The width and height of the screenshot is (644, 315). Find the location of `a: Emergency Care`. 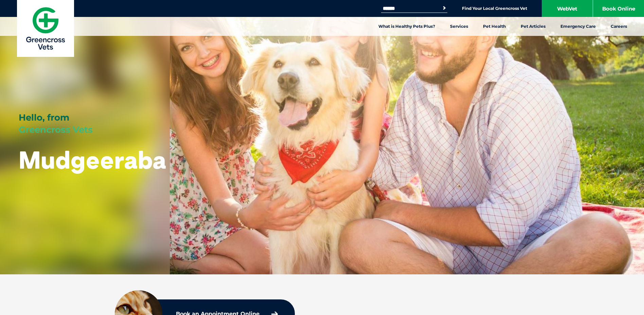

a: Emergency Care is located at coordinates (578, 27).